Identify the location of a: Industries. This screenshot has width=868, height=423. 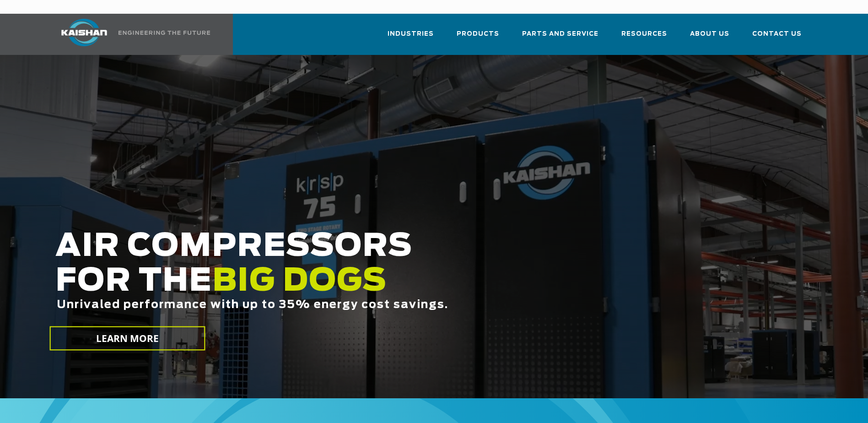
(411, 38).